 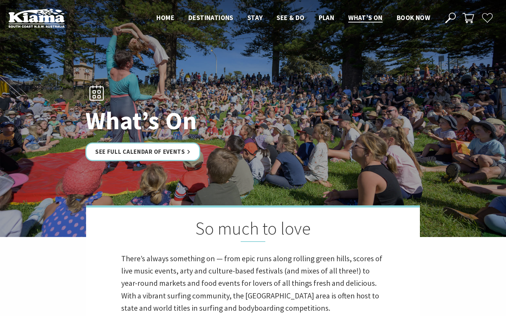 I want to click on span: What’s On, so click(x=366, y=18).